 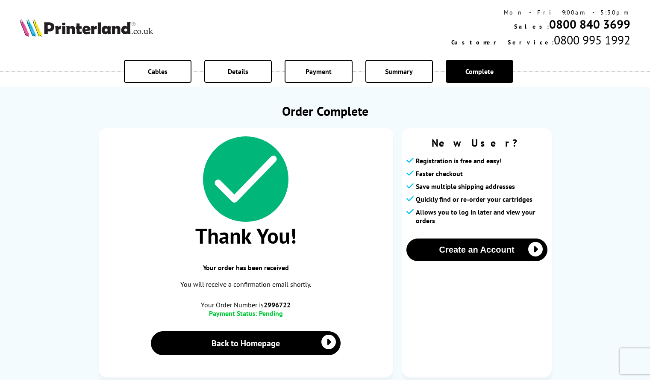 I want to click on h1: Order Complete, so click(x=325, y=111).